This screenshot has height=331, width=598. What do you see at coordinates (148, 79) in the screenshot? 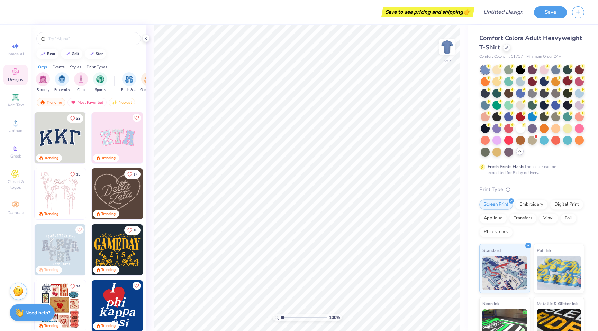
I see `img: Game Day Image` at bounding box center [148, 79].